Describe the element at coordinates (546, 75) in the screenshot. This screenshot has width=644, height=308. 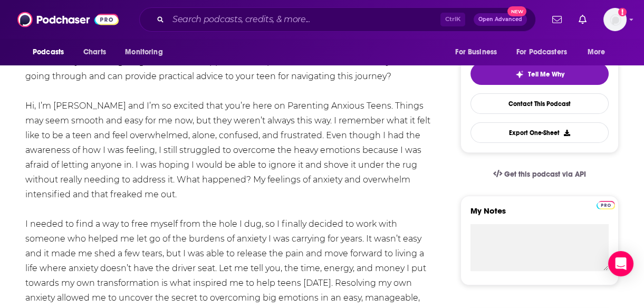
I see `span: Tell Me Why` at that location.